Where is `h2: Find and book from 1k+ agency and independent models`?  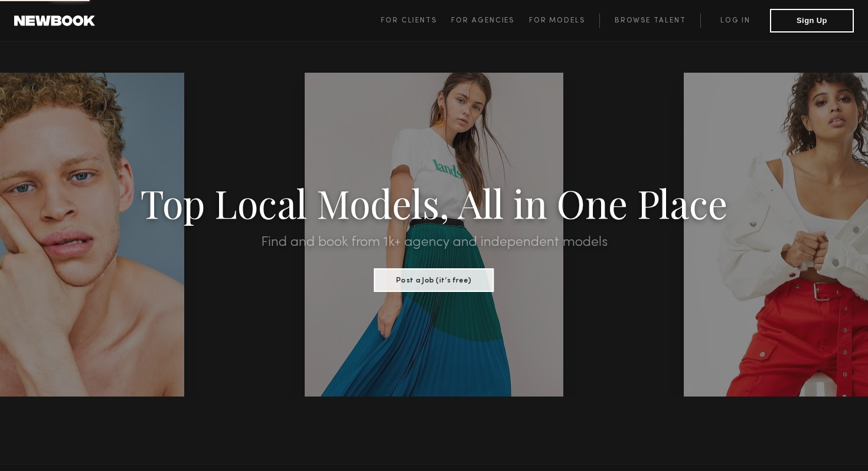
h2: Find and book from 1k+ agency and independent models is located at coordinates (434, 242).